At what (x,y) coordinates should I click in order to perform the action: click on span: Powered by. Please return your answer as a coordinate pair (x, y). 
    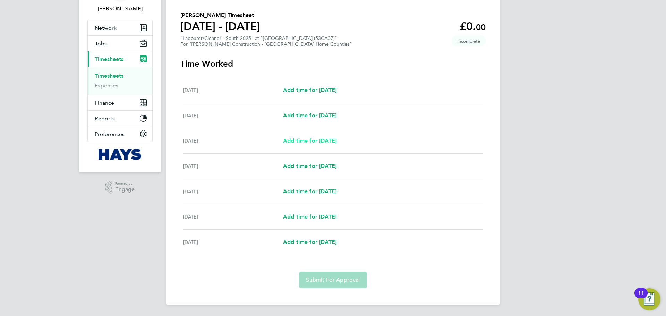
    Looking at the image, I should click on (125, 184).